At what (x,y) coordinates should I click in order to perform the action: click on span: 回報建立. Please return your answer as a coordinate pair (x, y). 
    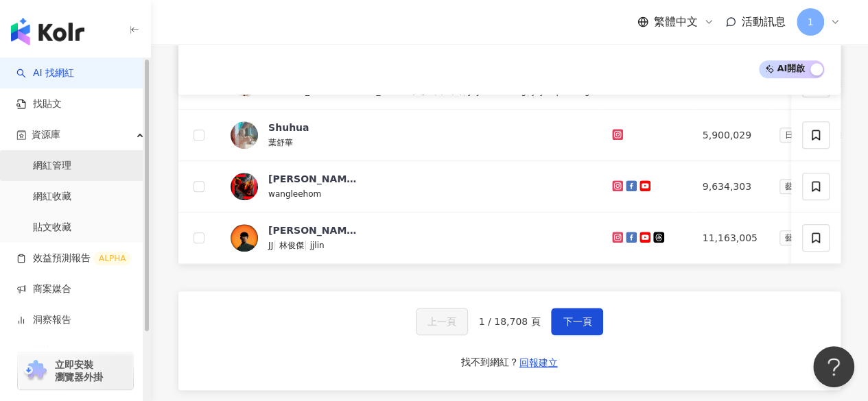
    Looking at the image, I should click on (539, 362).